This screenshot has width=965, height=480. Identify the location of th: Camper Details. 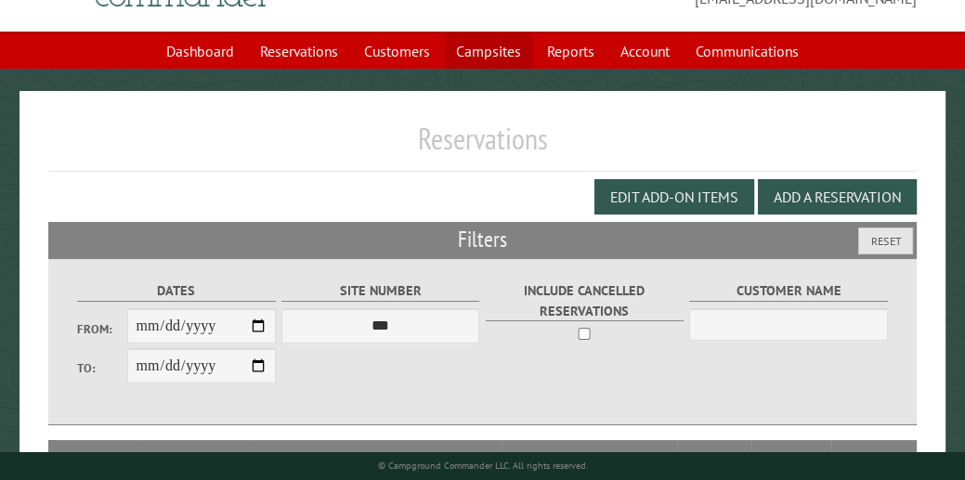
(375, 457).